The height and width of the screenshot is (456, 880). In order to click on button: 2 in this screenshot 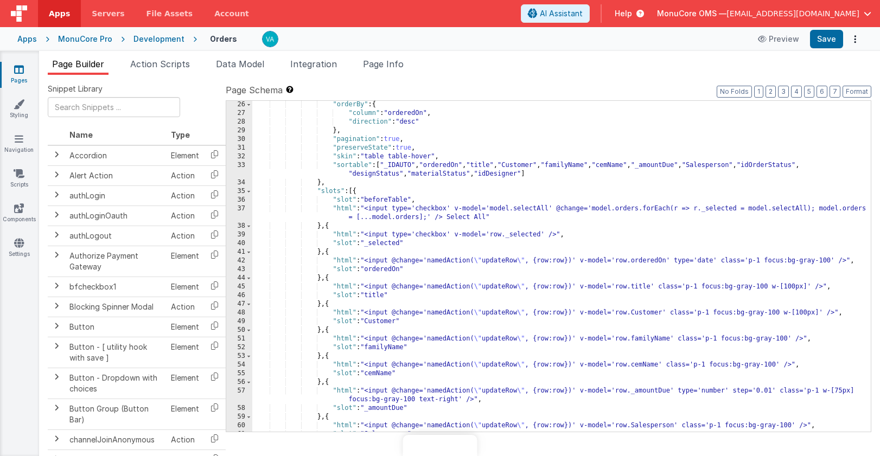, I will do `click(770, 92)`.